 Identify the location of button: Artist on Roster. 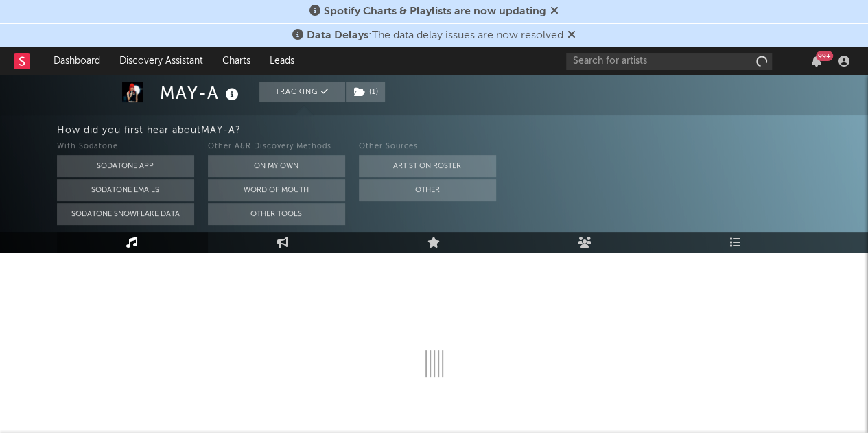
(428, 166).